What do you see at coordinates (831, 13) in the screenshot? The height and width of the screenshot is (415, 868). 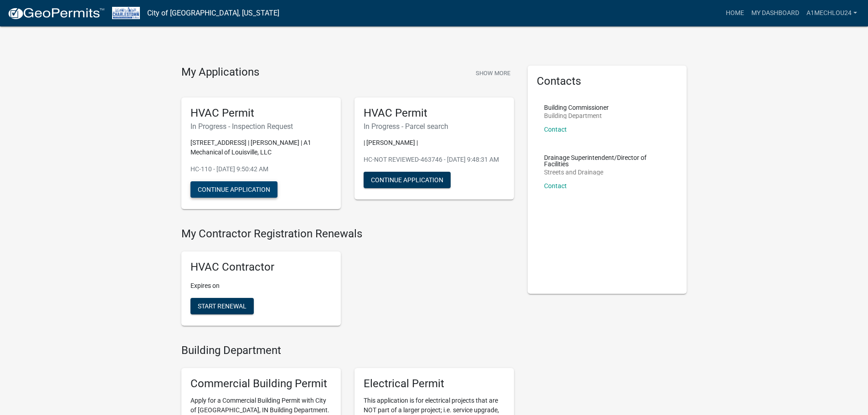 I see `a: A1MechLou24` at bounding box center [831, 13].